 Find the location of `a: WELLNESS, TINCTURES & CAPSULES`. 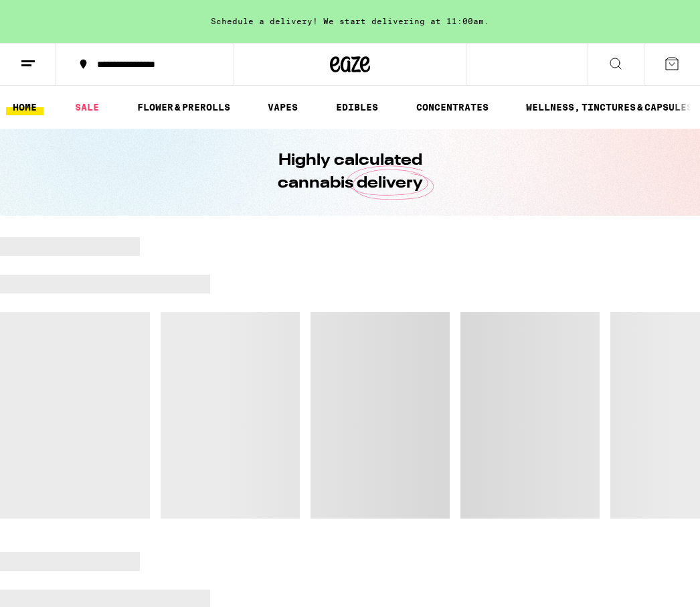

a: WELLNESS, TINCTURES & CAPSULES is located at coordinates (609, 107).